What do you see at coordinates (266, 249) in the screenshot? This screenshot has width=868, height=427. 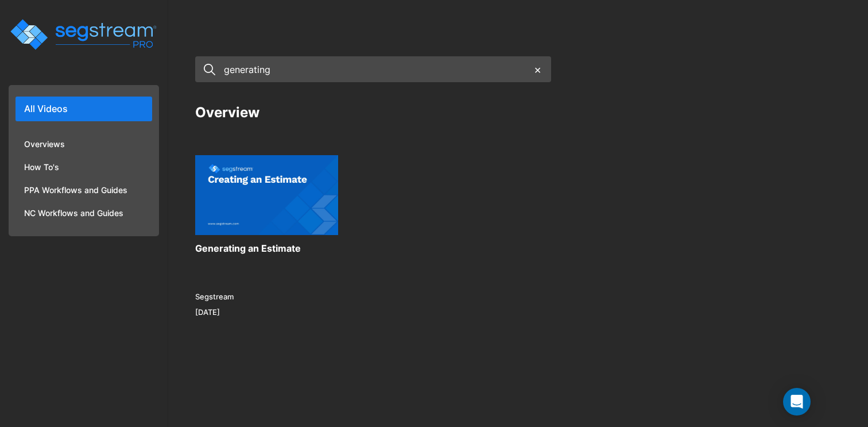 I see `h3: Generating an Estimate` at bounding box center [266, 249].